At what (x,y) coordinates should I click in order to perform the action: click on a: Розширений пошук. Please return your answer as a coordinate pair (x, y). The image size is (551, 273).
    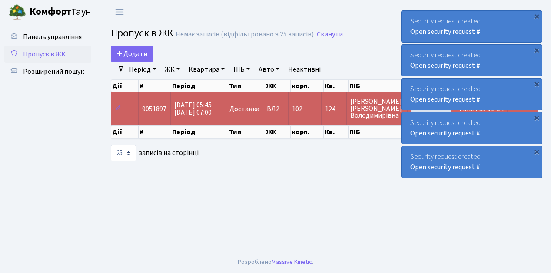
    Looking at the image, I should click on (48, 72).